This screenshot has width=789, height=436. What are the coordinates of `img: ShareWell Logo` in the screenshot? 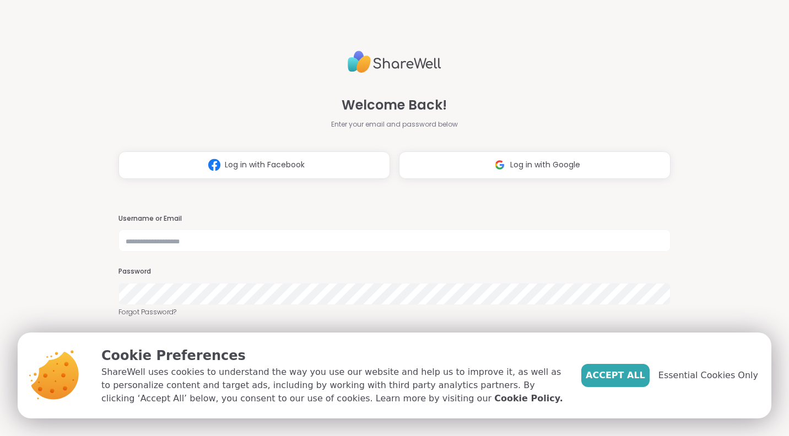 It's located at (394, 62).